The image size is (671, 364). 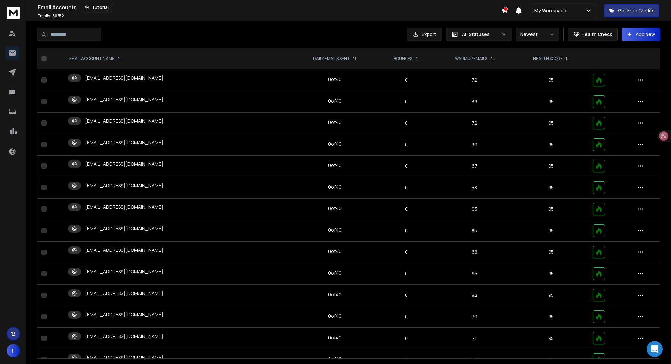 What do you see at coordinates (474, 231) in the screenshot?
I see `td: 85` at bounding box center [474, 231].